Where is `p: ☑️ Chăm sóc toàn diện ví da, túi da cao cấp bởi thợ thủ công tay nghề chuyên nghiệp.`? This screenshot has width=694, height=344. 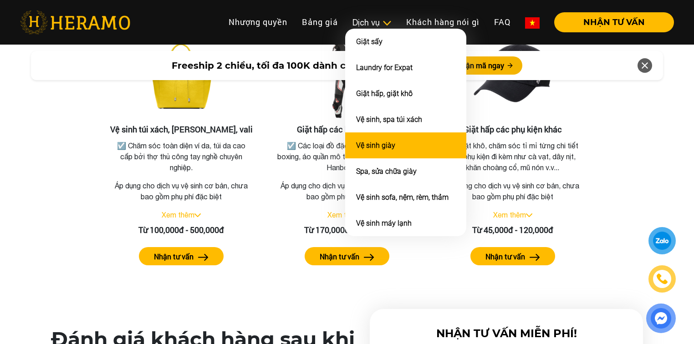 p: ☑️ Chăm sóc toàn diện ví da, túi da cao cấp bởi thợ thủ công tay nghề chuyên nghiệp. is located at coordinates (181, 157).